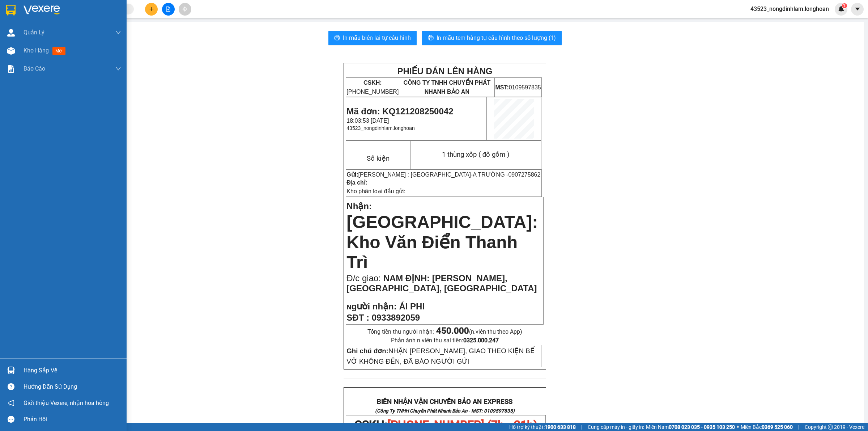 This screenshot has width=868, height=431. What do you see at coordinates (445, 340) in the screenshot?
I see `span: Phản ánh n.viên thu sai tiền:` at bounding box center [445, 340].